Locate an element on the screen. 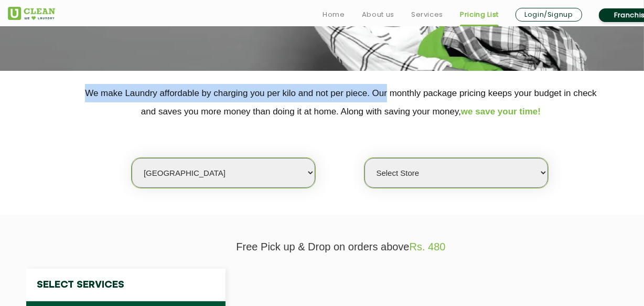 The image size is (644, 306). img: UClean Laundry and Dry Cleaning is located at coordinates (31, 13).